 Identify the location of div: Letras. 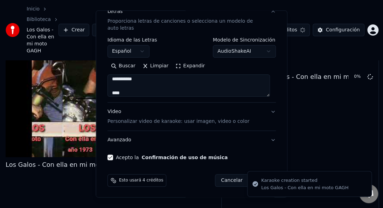
(115, 12).